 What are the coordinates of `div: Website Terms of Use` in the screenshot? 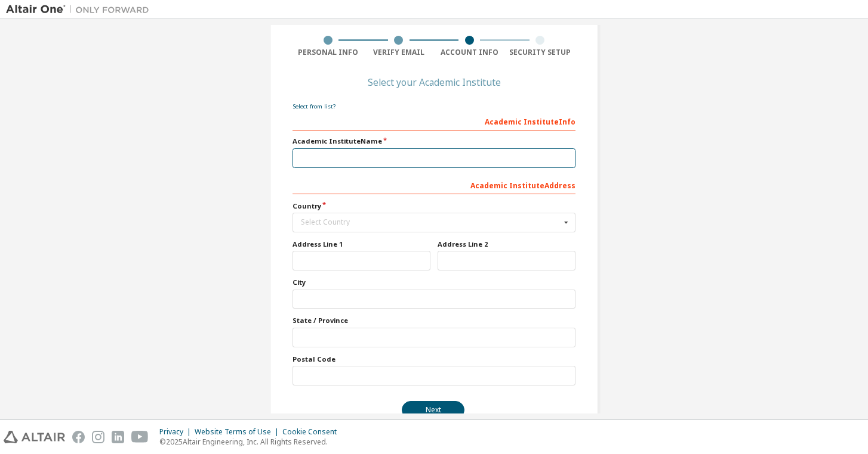 It's located at (238, 432).